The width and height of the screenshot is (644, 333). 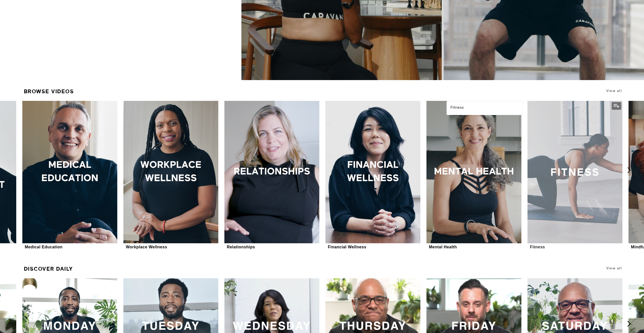 What do you see at coordinates (241, 247) in the screenshot?
I see `div: Relationships` at bounding box center [241, 247].